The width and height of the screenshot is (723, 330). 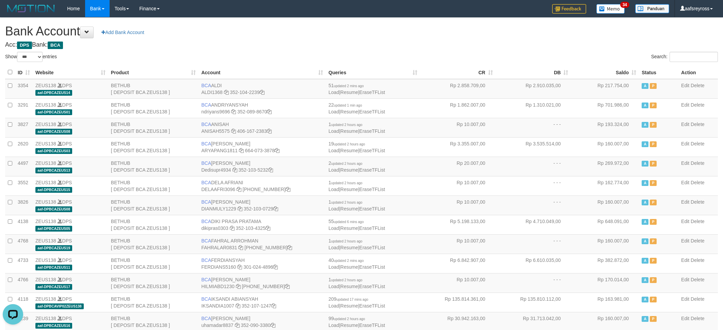 What do you see at coordinates (288, 189) in the screenshot?
I see `a: Copy 8692458639 to clipboard` at bounding box center [288, 189].